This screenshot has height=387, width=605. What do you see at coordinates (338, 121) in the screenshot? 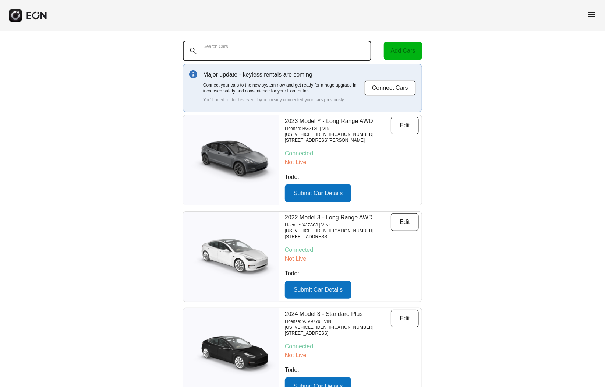
I see `p: 2023 Model Y - Long Range AWD` at bounding box center [338, 121].